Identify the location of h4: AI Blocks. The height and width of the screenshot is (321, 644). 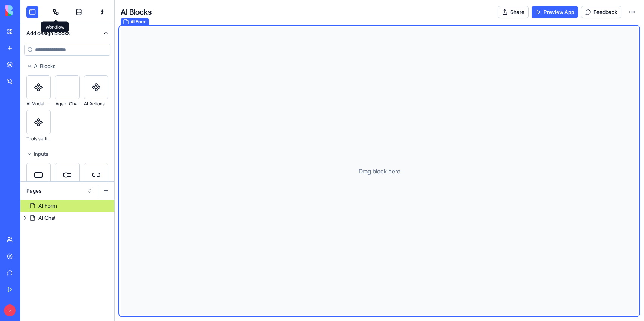
(136, 12).